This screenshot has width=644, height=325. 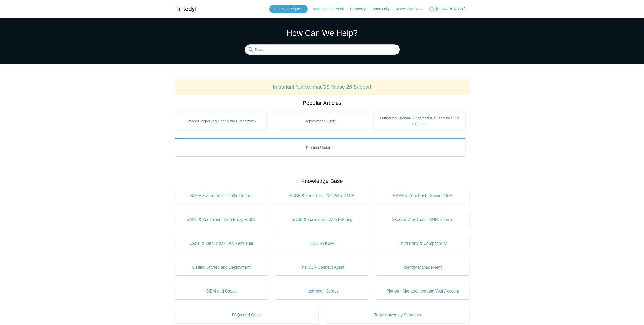 I want to click on span: SASE & ZeroTrust - NGFW & ZTNA, so click(x=322, y=196).